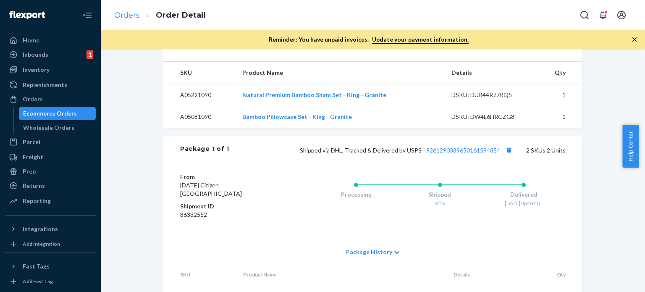 This screenshot has width=645, height=292. I want to click on a: Add Integration, so click(50, 244).